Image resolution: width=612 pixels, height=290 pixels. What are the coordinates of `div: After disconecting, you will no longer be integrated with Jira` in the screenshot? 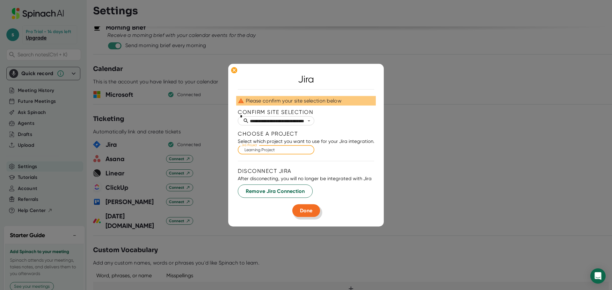 It's located at (306, 179).